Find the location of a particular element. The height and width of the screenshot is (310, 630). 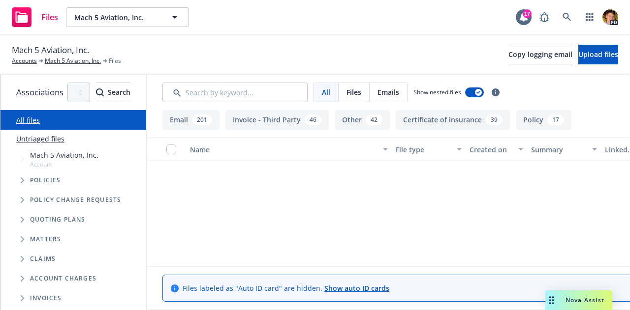

button: Email is located at coordinates (191, 120).